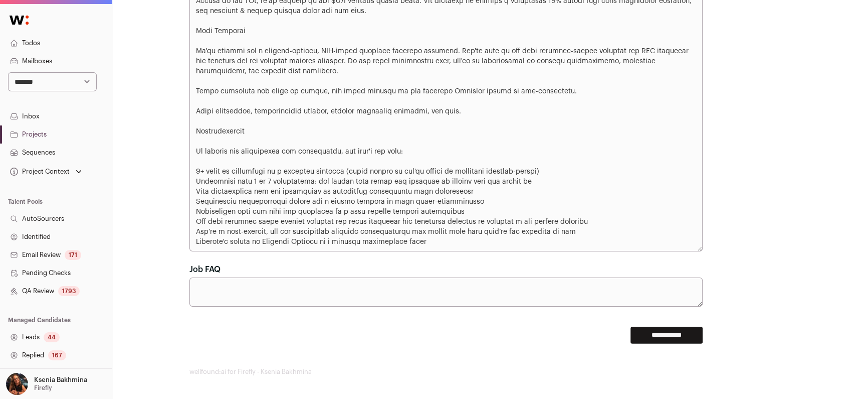 The height and width of the screenshot is (399, 868). Describe the element at coordinates (57, 355) in the screenshot. I see `div: 167` at that location.